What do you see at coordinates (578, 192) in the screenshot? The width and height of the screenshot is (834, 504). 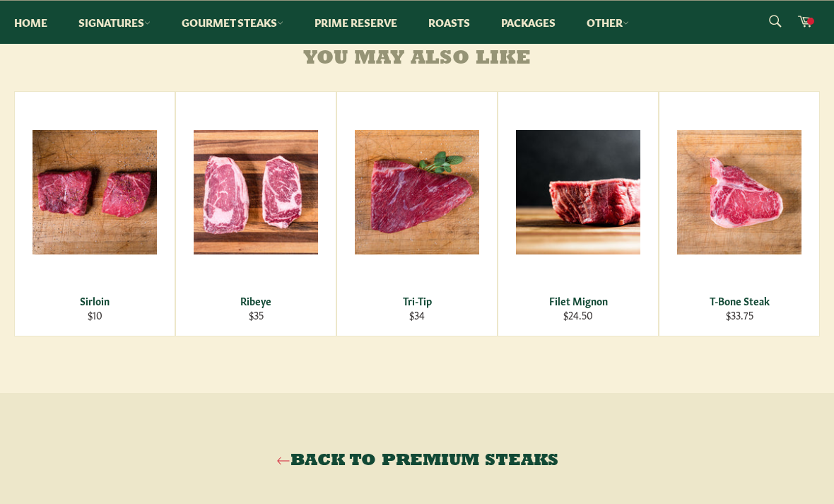 I see `img: Filet Mignon` at bounding box center [578, 192].